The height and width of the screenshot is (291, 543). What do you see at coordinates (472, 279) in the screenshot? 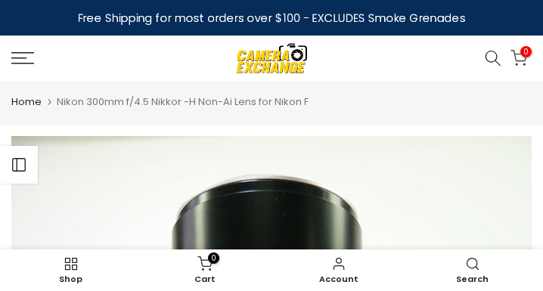
I see `span: Search` at bounding box center [472, 279].